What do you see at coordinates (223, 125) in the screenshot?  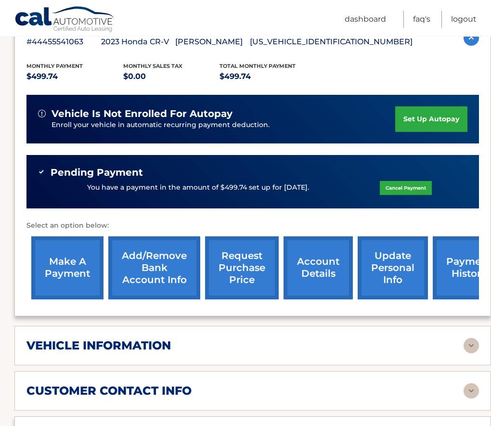 I see `p: Enroll your vehicle in automatic recurring payment deduction.` at bounding box center [223, 125].